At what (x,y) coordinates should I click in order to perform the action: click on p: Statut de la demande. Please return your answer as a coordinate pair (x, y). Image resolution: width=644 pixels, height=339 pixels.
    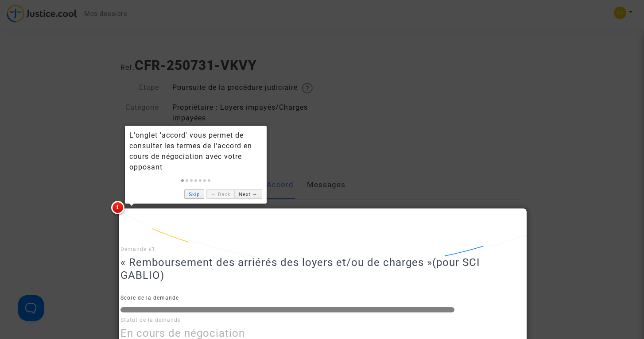
    Looking at the image, I should click on (322, 320).